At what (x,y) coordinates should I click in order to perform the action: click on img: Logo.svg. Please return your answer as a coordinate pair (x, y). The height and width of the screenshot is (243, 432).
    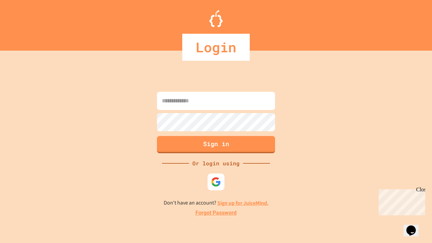
    Looking at the image, I should click on (216, 19).